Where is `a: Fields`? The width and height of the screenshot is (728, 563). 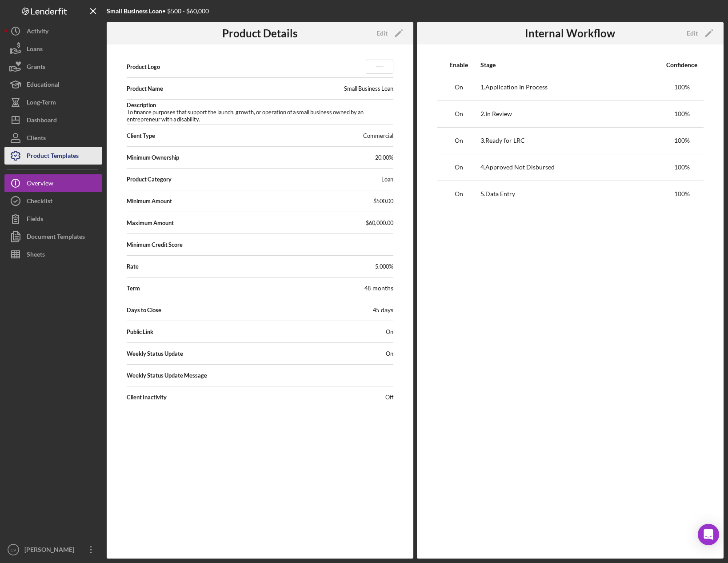 a: Fields is located at coordinates (54, 218).